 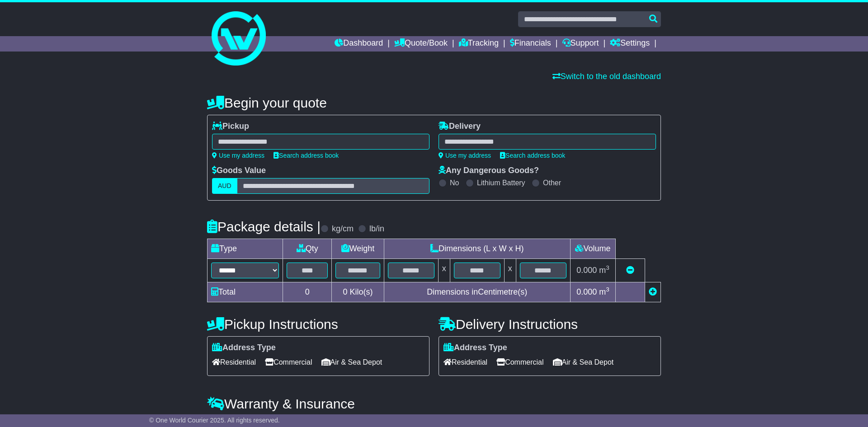 What do you see at coordinates (307, 250) in the screenshot?
I see `td: Qty` at bounding box center [307, 250].